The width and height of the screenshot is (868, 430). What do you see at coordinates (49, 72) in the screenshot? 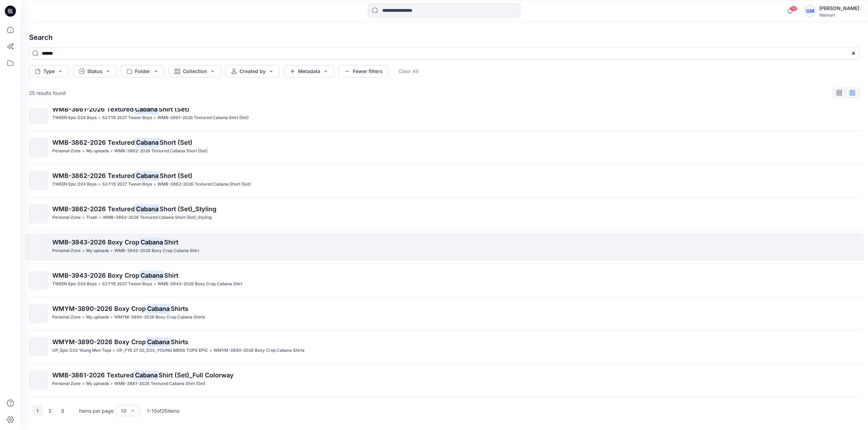
I see `button: Type` at bounding box center [49, 72].